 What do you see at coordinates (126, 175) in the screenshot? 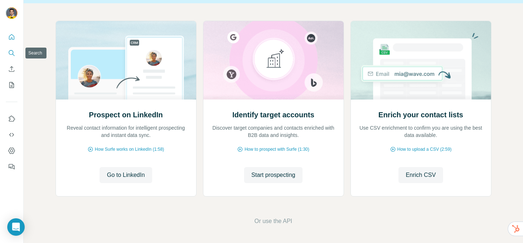
I see `span: Go to LinkedIn` at bounding box center [126, 175].